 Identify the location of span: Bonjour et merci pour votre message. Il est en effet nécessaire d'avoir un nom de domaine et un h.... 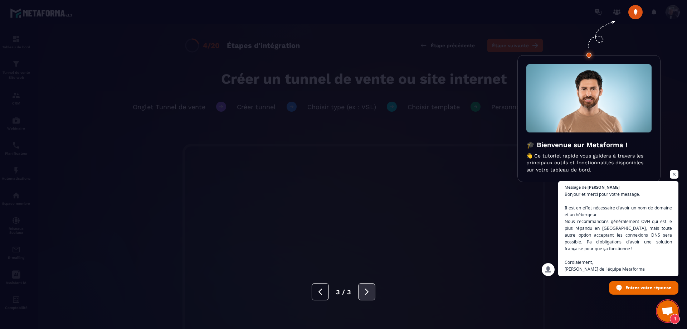
(619, 232).